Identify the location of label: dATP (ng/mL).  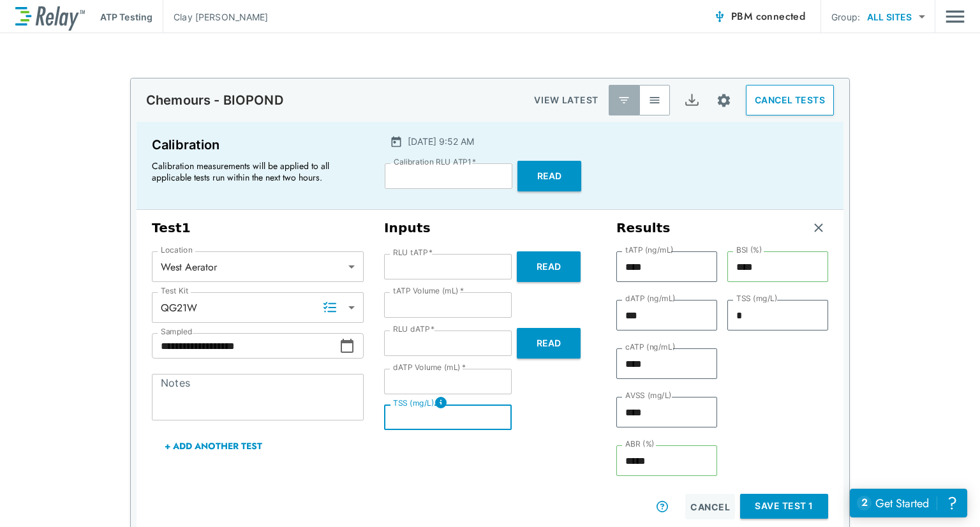
(650, 298).